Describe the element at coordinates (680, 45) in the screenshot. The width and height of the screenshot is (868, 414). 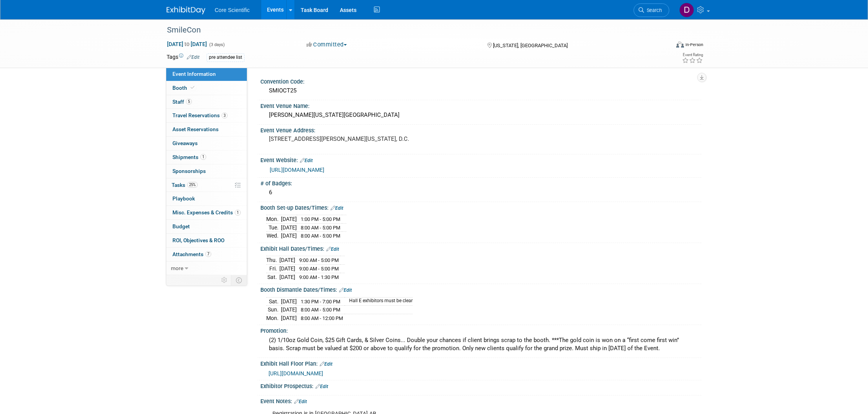
I see `img: Format-Inperson.png` at that location.